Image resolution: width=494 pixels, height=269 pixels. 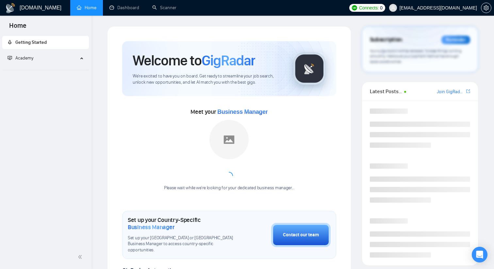 What do you see at coordinates (87, 8) in the screenshot?
I see `a: homeHome` at bounding box center [87, 8].